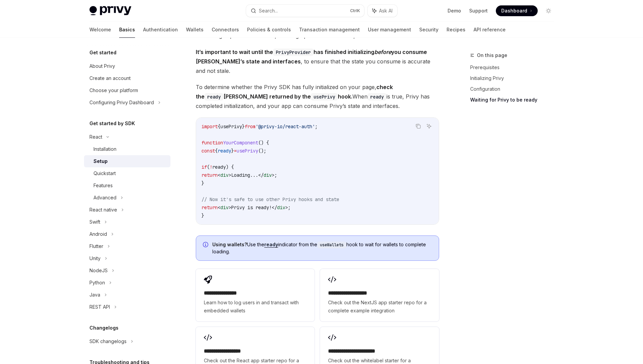 This screenshot has height=364, width=643. Describe the element at coordinates (104, 328) in the screenshot. I see `h5: Changelogs` at that location.